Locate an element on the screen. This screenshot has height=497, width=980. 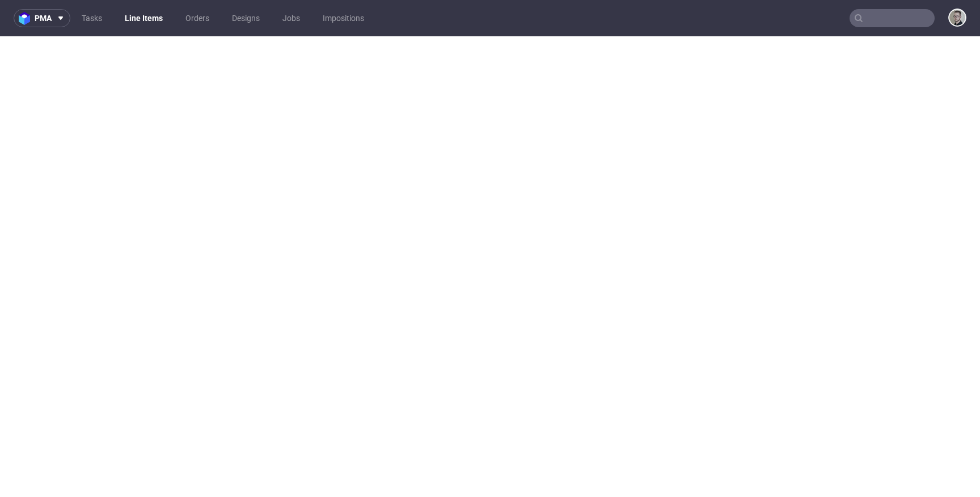
img: Krystian Gaza is located at coordinates (958, 18).